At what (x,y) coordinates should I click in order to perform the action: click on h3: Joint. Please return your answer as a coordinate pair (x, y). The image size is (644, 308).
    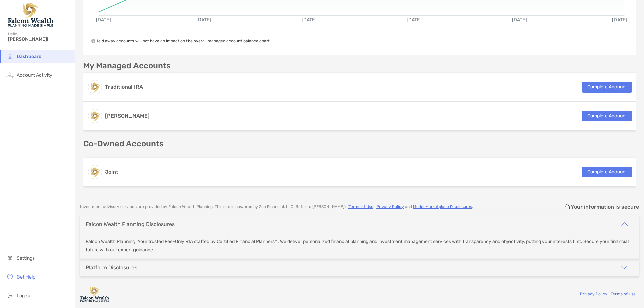
    Looking at the image, I should click on (112, 172).